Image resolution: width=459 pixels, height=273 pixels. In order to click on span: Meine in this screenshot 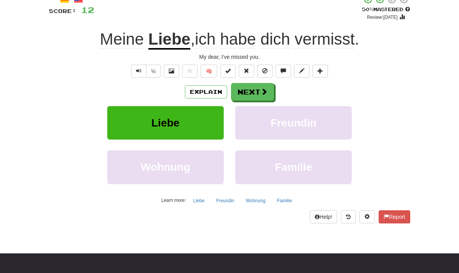, I will do `click(122, 39)`.